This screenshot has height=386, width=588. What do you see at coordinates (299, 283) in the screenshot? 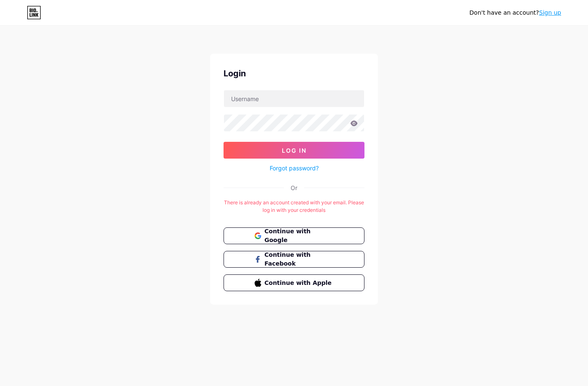
I see `span: Continue with Apple` at bounding box center [299, 283].